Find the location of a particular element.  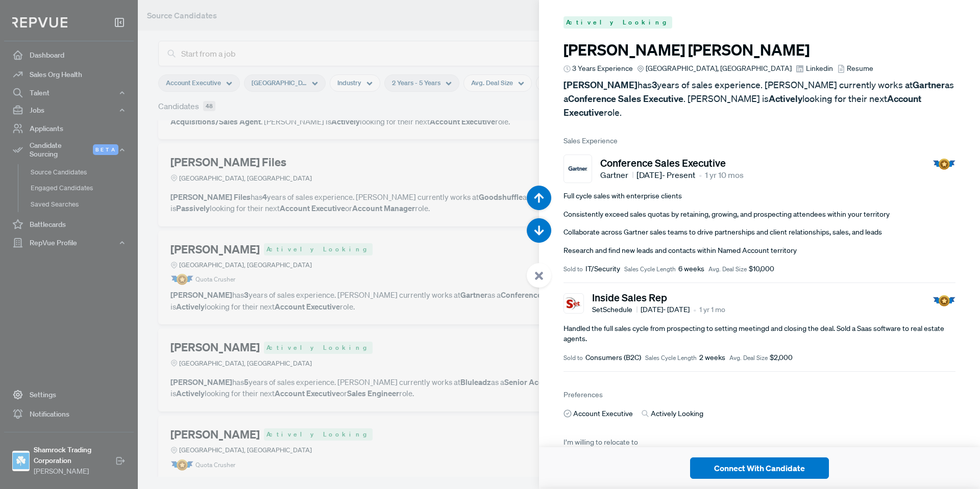

strong: Conference Sales Executive is located at coordinates (626, 98).